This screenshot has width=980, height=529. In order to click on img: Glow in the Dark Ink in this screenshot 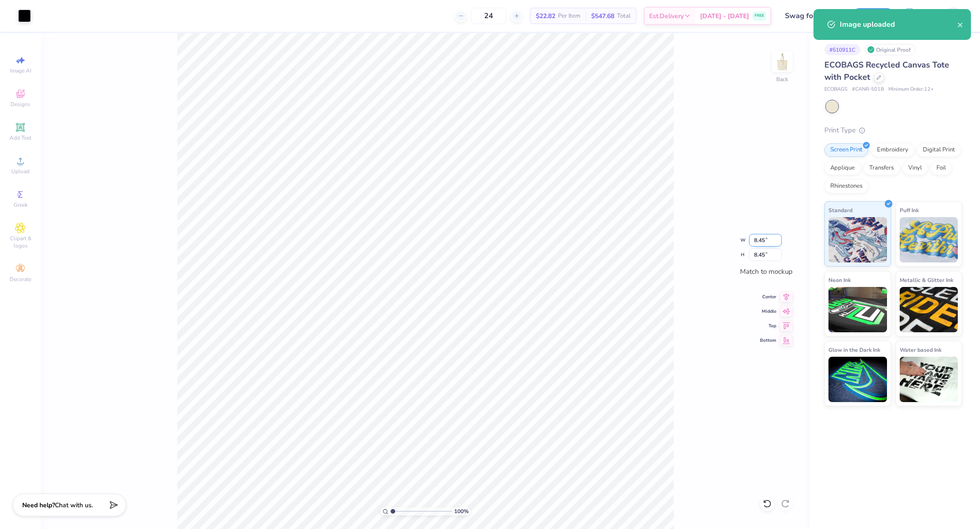, I will do `click(858, 380)`.